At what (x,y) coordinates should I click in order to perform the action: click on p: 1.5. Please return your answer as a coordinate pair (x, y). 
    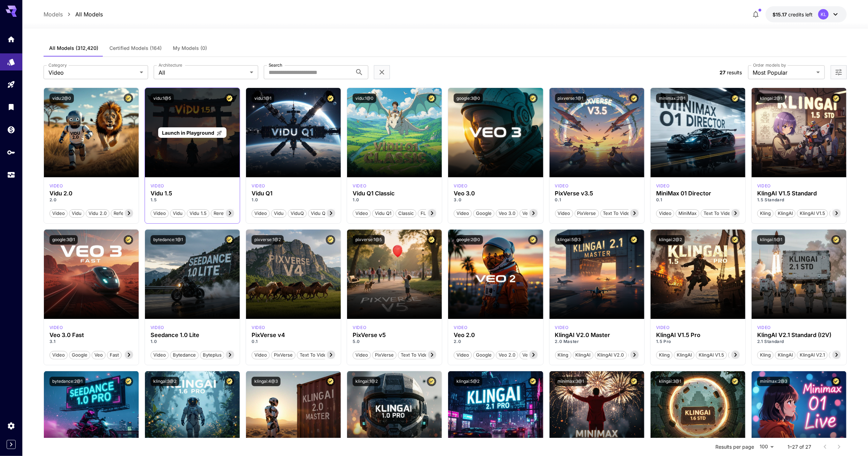
    Looking at the image, I should click on (192, 200).